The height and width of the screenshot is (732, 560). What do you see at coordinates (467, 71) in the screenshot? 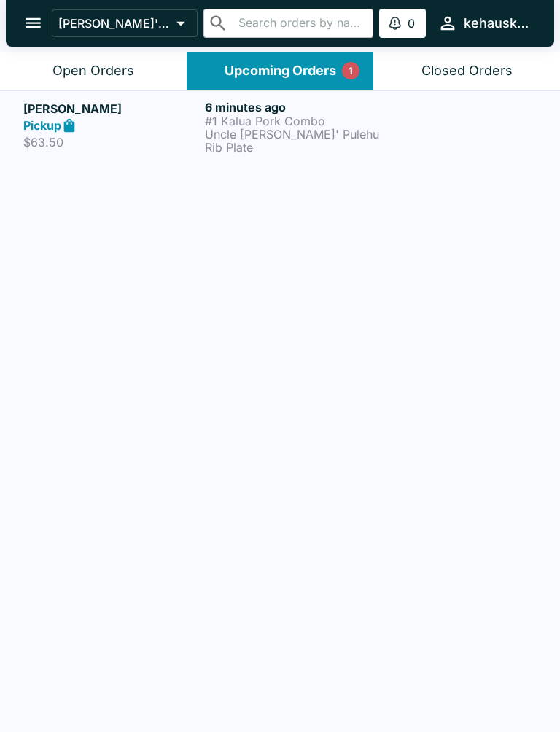
I see `div: Closed Orders` at bounding box center [467, 71].